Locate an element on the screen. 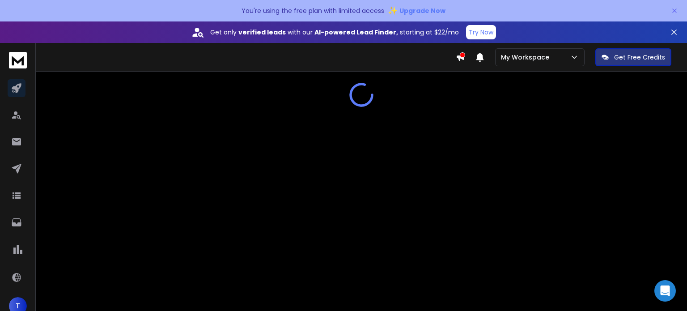  p: Get Free Credits is located at coordinates (639, 57).